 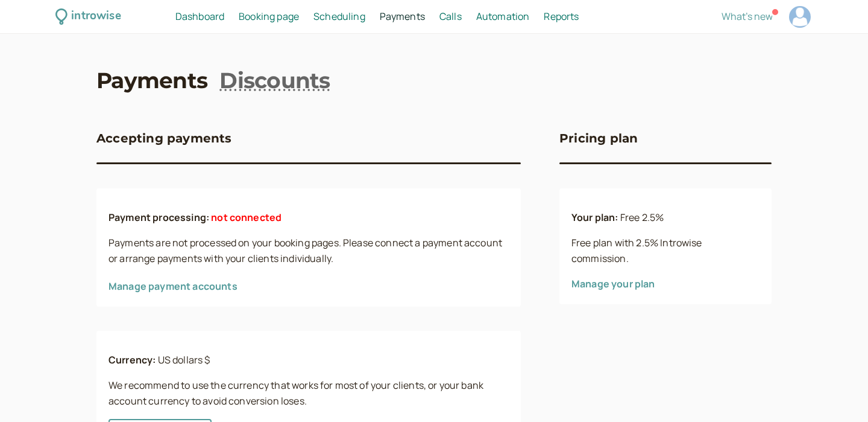 I want to click on span: not connected, so click(x=246, y=218).